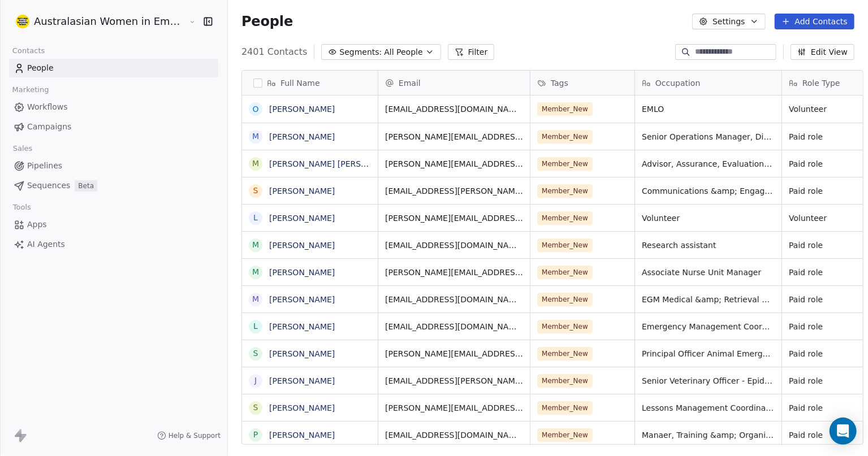 This screenshot has width=868, height=456. What do you see at coordinates (256, 434) in the screenshot?
I see `div: P` at bounding box center [256, 434].